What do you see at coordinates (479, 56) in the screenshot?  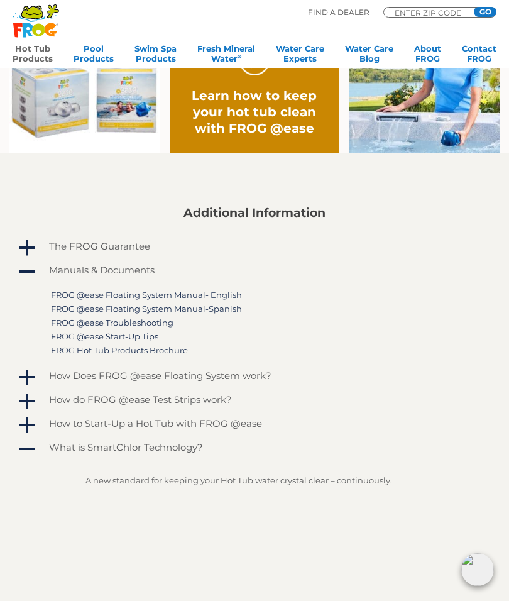 I see `a: ContactFROG` at bounding box center [479, 56].